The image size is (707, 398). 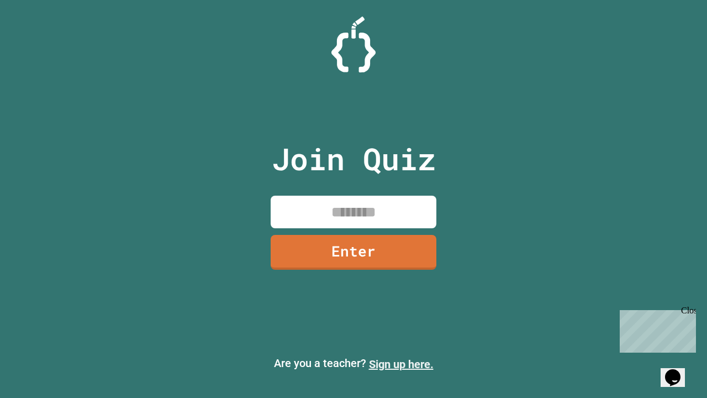 I want to click on img: Logo.svg, so click(x=354, y=44).